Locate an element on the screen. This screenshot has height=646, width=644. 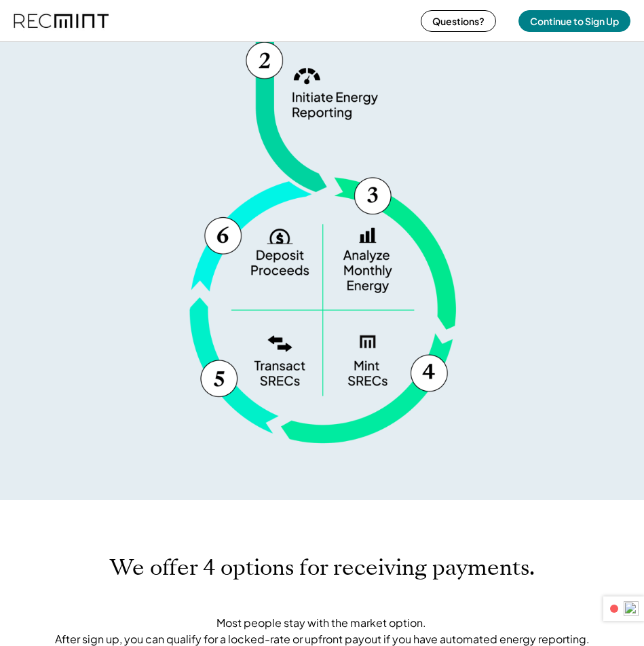
h1: We offer 4 options for receiving payments. is located at coordinates (322, 568).